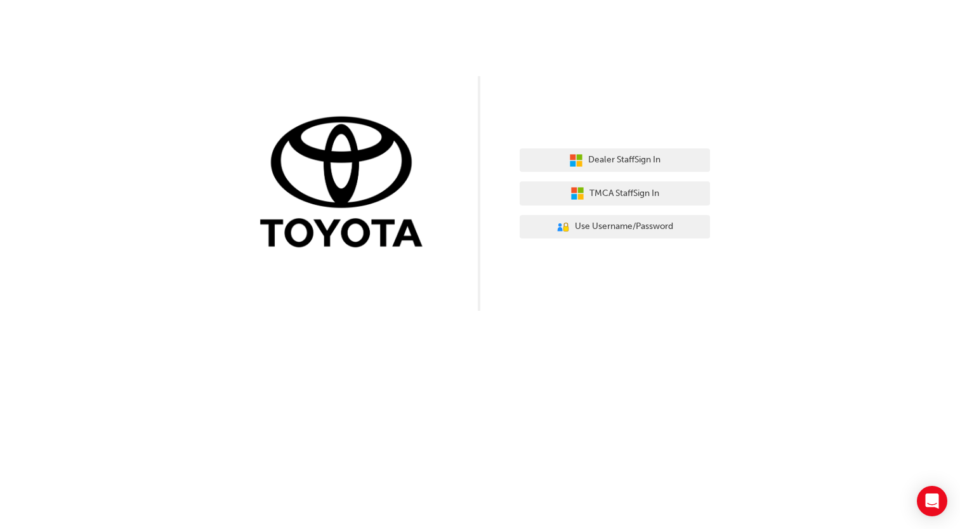  Describe the element at coordinates (932, 501) in the screenshot. I see `div: Open Intercom Messenger` at that location.